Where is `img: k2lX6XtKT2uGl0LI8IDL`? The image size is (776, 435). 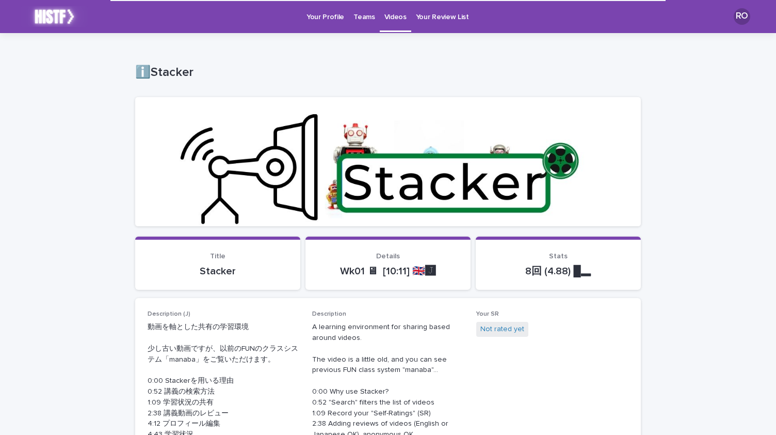 img: k2lX6XtKT2uGl0LI8IDL is located at coordinates (54, 17).